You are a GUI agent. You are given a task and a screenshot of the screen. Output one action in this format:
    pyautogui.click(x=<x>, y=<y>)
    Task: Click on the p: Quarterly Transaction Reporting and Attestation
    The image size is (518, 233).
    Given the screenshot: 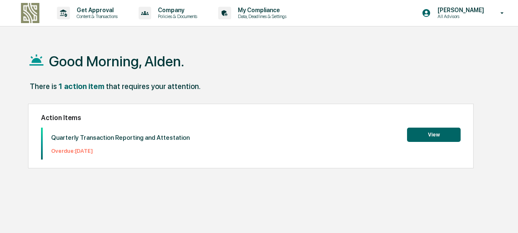 What is the action you would take?
    pyautogui.click(x=120, y=137)
    